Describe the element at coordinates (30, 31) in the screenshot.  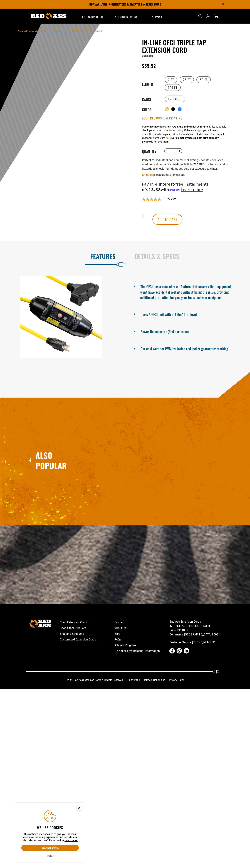
I see `a: Bad Ass Extension Cords` at that location.